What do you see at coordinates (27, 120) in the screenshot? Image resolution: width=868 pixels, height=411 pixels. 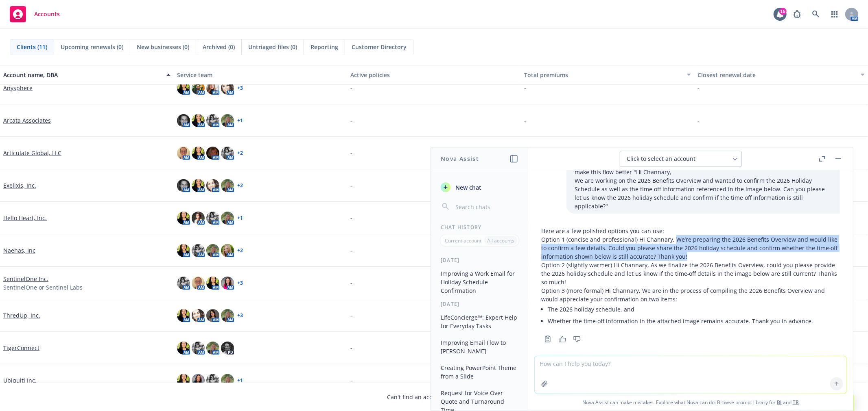 I see `a: Arcata Associates` at bounding box center [27, 120].